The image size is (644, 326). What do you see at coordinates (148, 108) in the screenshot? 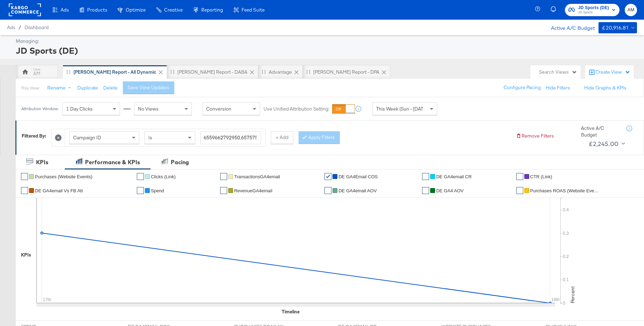
I see `span: No Views` at bounding box center [148, 108].